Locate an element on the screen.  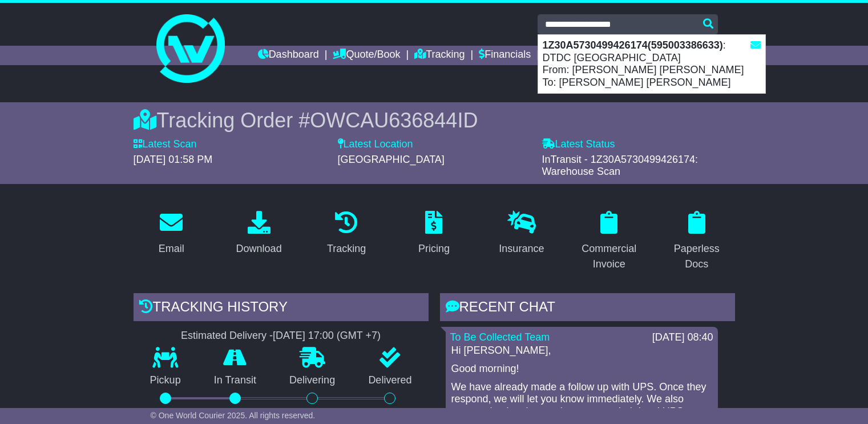
p: Delivering is located at coordinates (312, 381).